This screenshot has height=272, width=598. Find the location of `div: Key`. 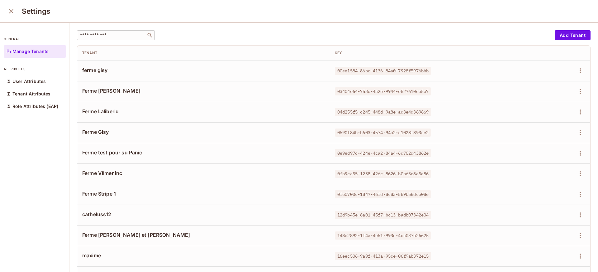

div: Key is located at coordinates (421, 53).